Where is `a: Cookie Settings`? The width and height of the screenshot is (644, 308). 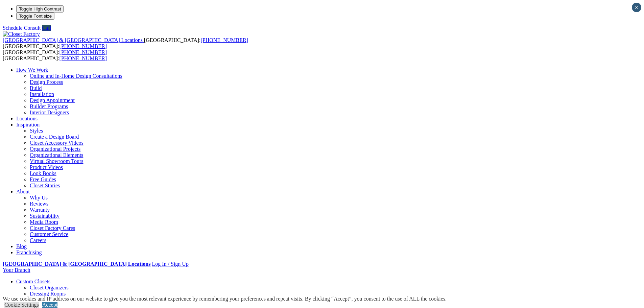
a: Cookie Settings is located at coordinates (22, 304).